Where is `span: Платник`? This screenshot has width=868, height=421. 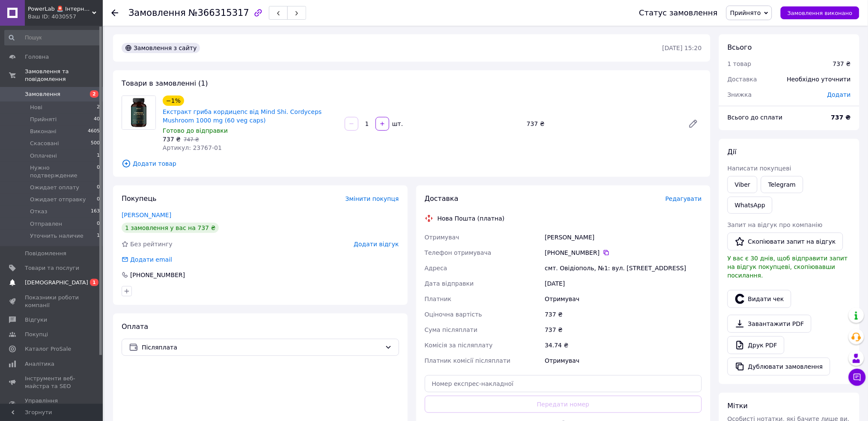 span: Платник is located at coordinates (438, 299).